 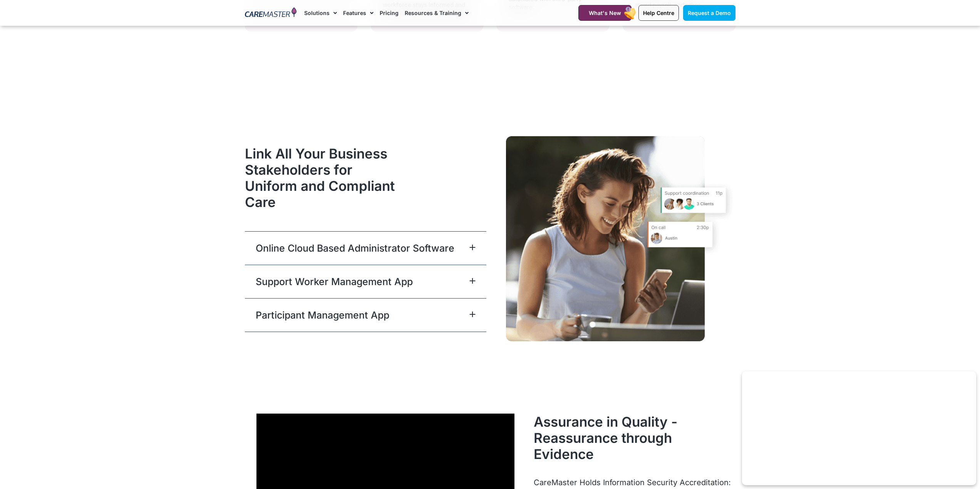 I want to click on a: Help Centre, so click(x=659, y=13).